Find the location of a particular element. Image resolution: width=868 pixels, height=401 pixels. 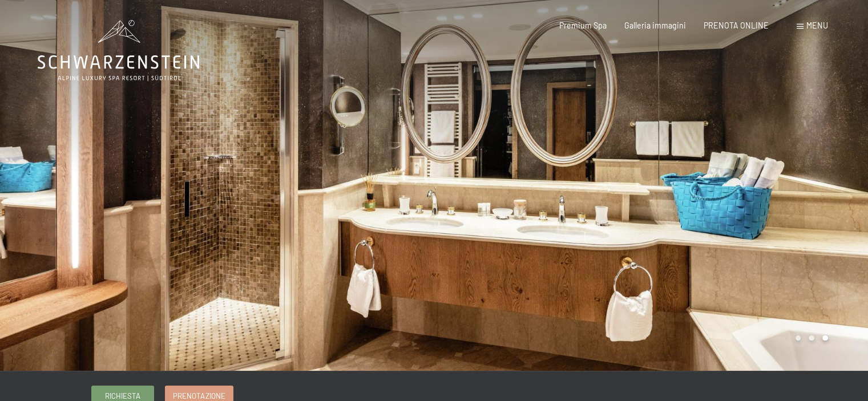

a: Galleria immagini is located at coordinates (655, 25).